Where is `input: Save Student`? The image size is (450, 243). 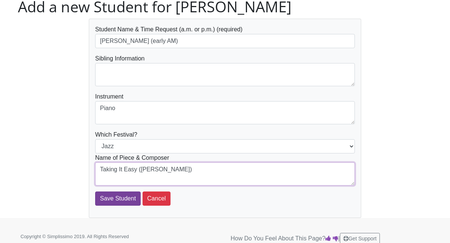 input: Save Student is located at coordinates (118, 199).